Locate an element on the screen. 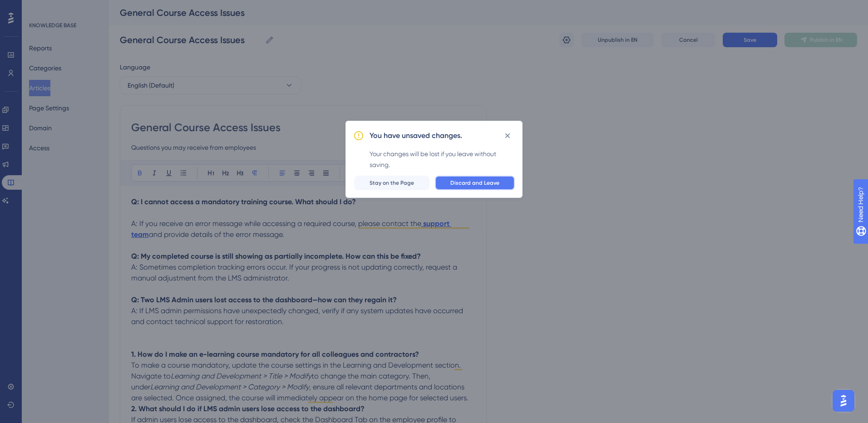 The width and height of the screenshot is (868, 423). span: Need Help? is located at coordinates (39, 8).